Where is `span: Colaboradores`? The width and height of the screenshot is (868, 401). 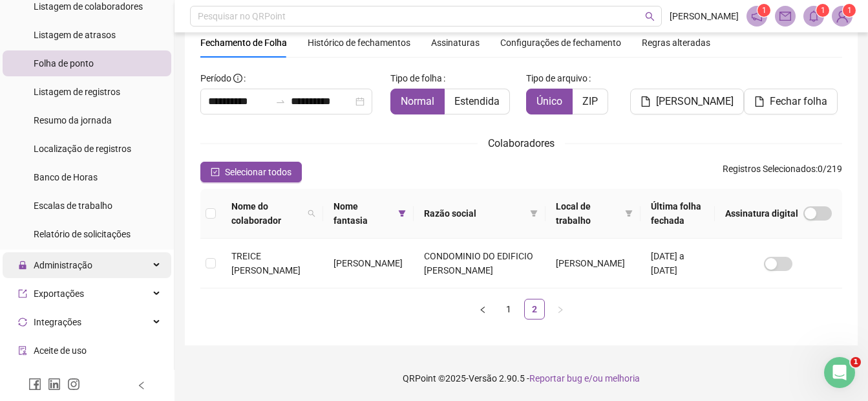 span: Colaboradores is located at coordinates (521, 143).